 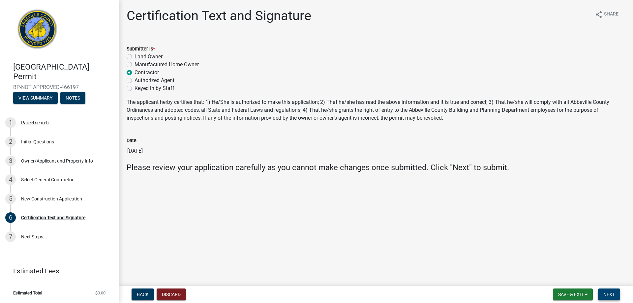 What do you see at coordinates (37, 31) in the screenshot?
I see `img: Abbeville County, South Carolina` at bounding box center [37, 31].